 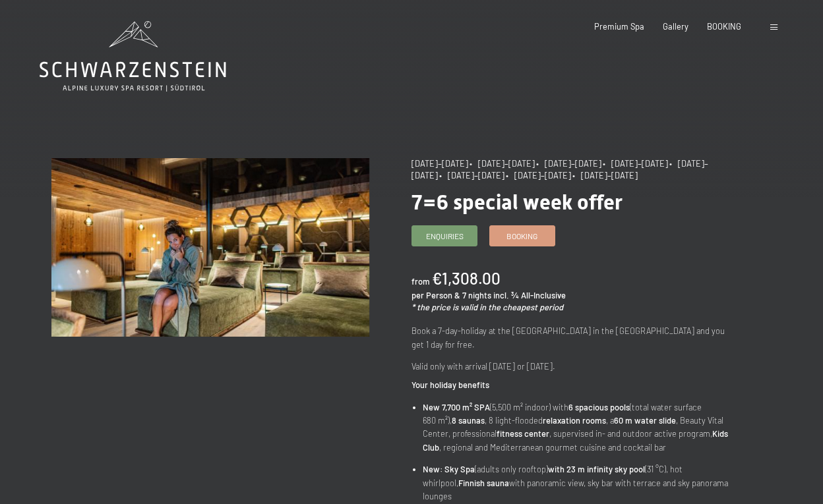 I want to click on em: * the price is valid in the cheapest period, so click(x=487, y=307).